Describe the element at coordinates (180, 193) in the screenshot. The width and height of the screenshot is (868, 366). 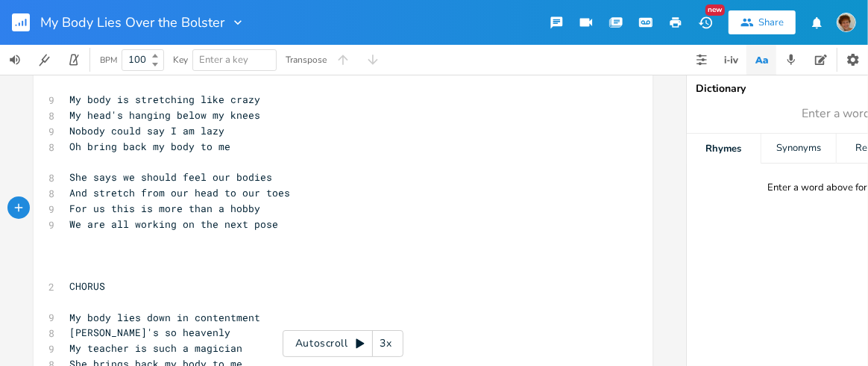
I see `span: And stretch from our head to our toes` at that location.